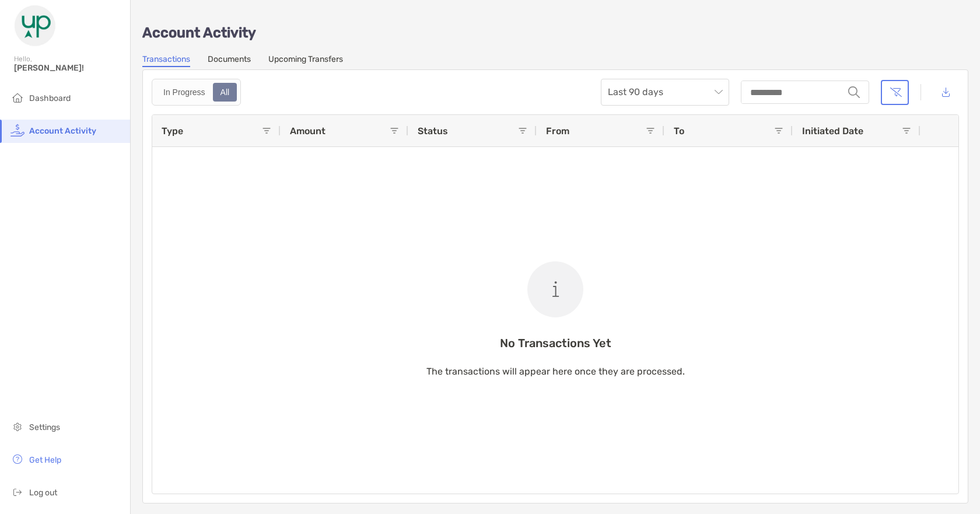  Describe the element at coordinates (225, 92) in the screenshot. I see `div: All` at that location.